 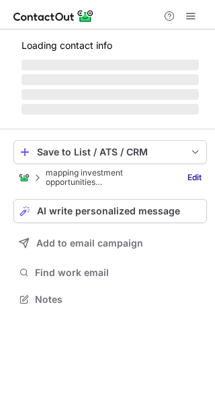 I want to click on img: ContactOut, so click(x=24, y=178).